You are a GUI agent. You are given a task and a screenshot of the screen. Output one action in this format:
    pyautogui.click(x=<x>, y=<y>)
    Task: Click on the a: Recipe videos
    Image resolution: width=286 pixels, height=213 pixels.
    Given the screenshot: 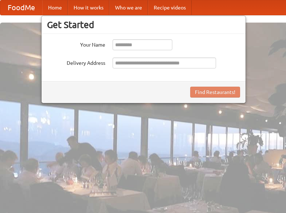 What is the action you would take?
    pyautogui.click(x=170, y=8)
    